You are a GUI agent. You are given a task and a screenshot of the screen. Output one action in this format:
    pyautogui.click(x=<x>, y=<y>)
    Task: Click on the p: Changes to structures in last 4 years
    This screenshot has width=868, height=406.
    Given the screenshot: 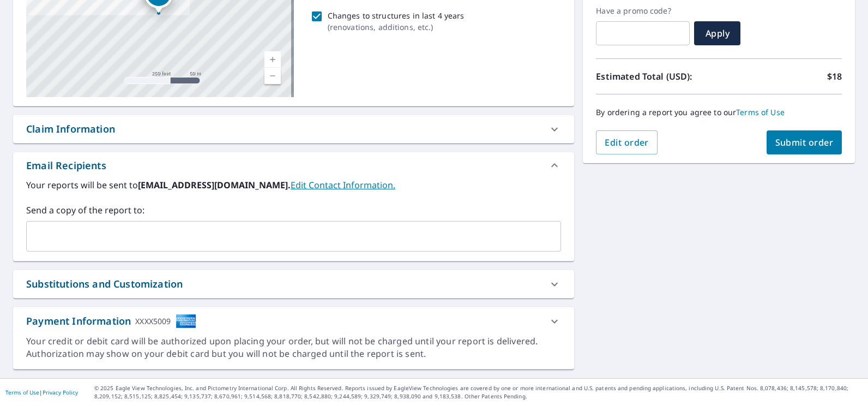 What is the action you would take?
    pyautogui.click(x=396, y=15)
    